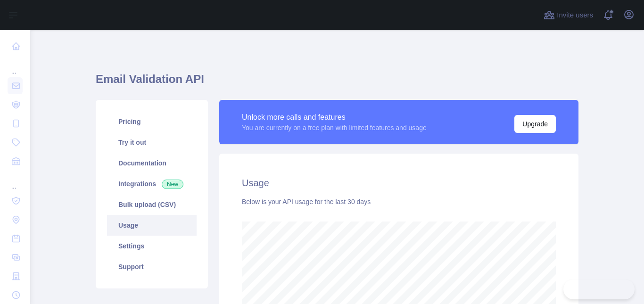  I want to click on a: Support, so click(152, 267).